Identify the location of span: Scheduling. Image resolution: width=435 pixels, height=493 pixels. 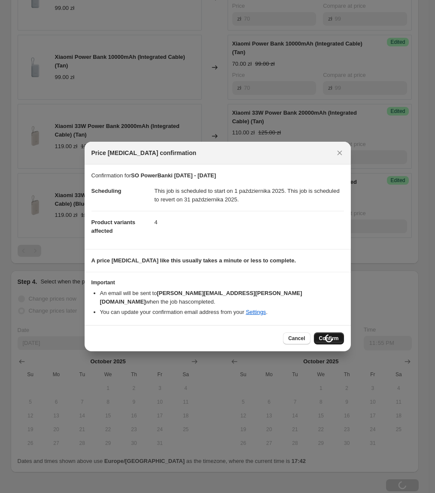
(107, 191).